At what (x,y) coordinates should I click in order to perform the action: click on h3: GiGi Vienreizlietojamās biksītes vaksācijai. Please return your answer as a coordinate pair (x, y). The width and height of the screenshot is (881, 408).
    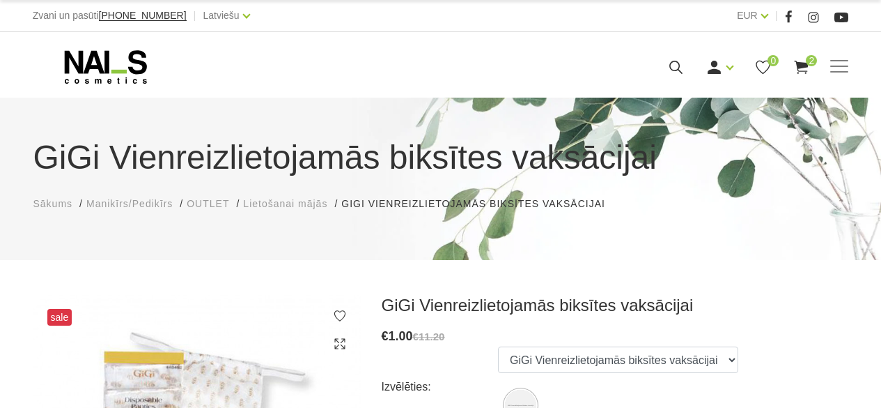
    Looking at the image, I should click on (615, 305).